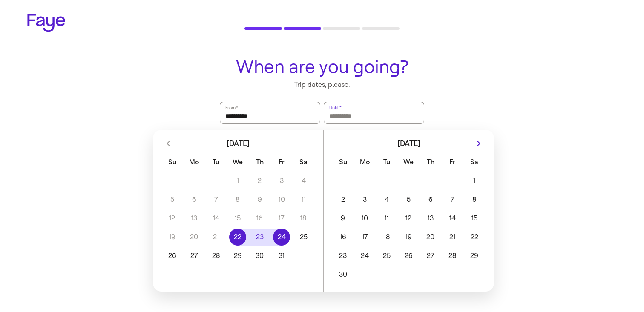 The image size is (644, 312). What do you see at coordinates (281, 256) in the screenshot?
I see `button: 31` at bounding box center [281, 256].